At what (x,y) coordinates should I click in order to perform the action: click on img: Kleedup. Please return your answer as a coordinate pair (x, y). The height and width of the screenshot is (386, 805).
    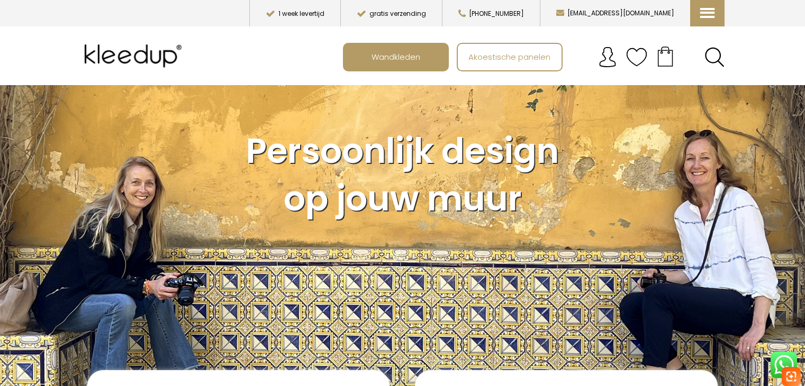
    Looking at the image, I should click on (135, 56).